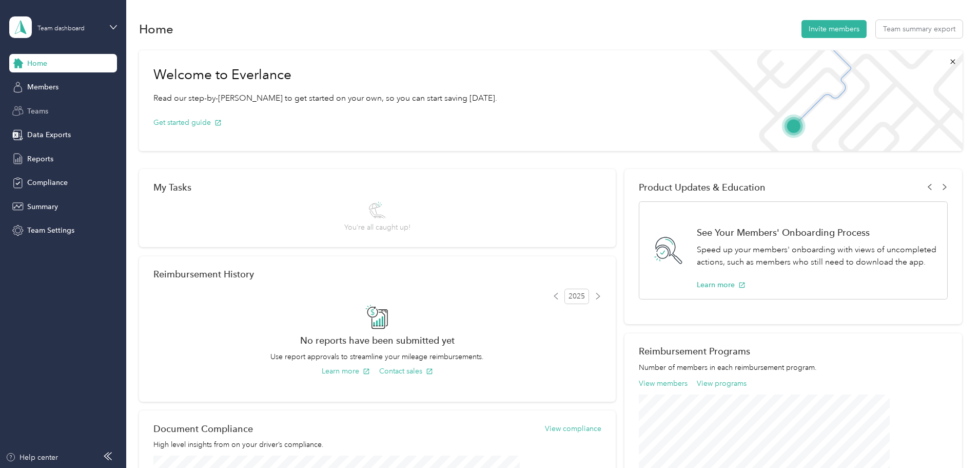  What do you see at coordinates (377, 340) in the screenshot?
I see `h2: No reports have been submitted yet` at bounding box center [377, 340].